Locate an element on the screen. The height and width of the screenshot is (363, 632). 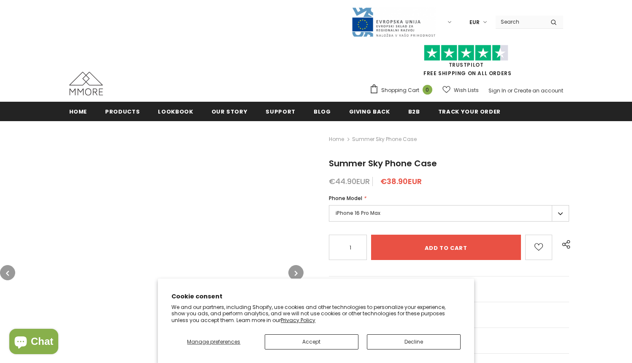
span: Blog is located at coordinates (322, 111).